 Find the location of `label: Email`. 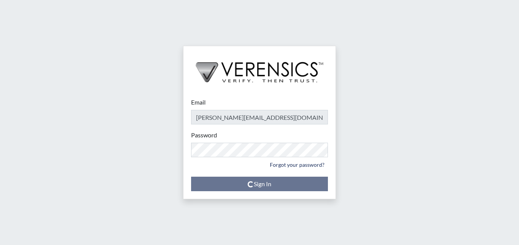

label: Email is located at coordinates (198, 102).